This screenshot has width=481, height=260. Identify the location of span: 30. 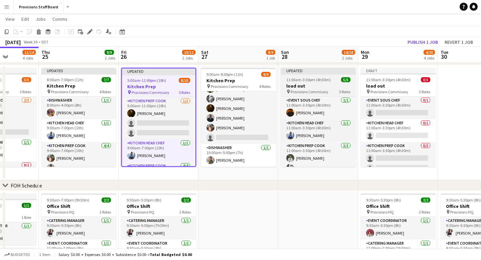
(444, 56).